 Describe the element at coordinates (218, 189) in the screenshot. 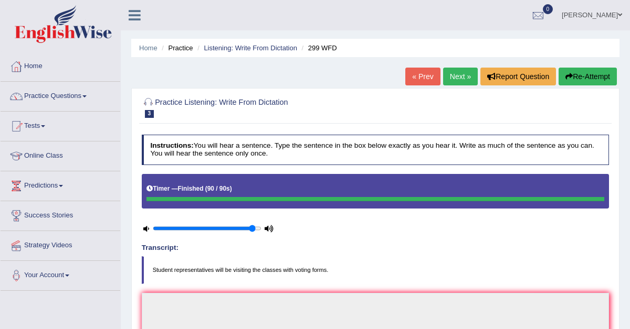

I see `b: 90 / 90s` at that location.